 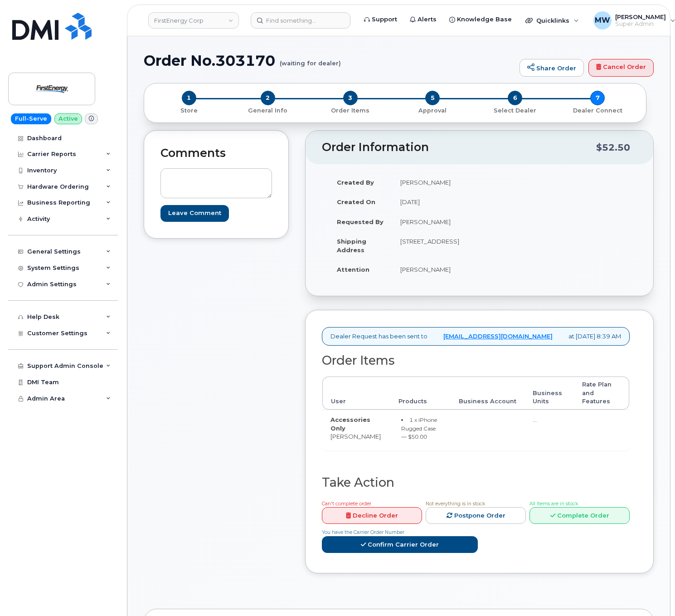 I want to click on strong: Created On, so click(x=356, y=202).